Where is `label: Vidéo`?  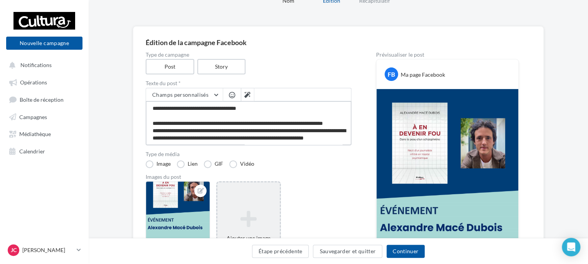 label: Vidéo is located at coordinates (242, 164).